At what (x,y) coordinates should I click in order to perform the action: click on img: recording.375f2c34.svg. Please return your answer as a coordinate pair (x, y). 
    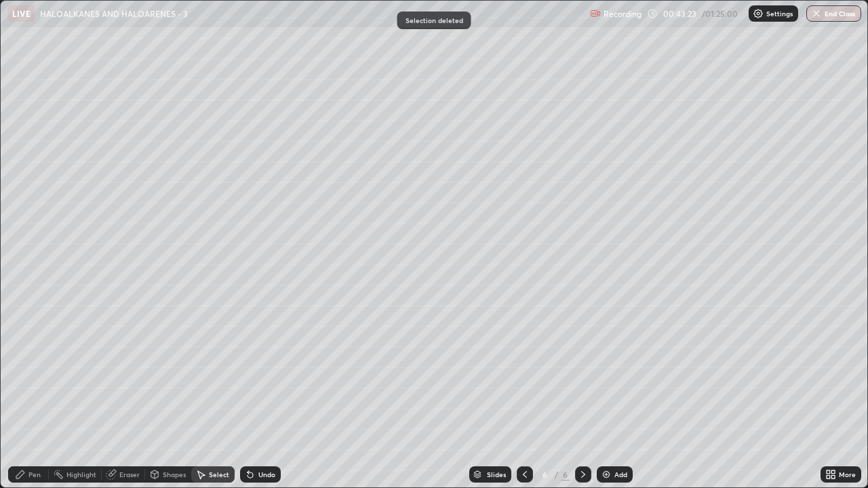
    Looking at the image, I should click on (595, 13).